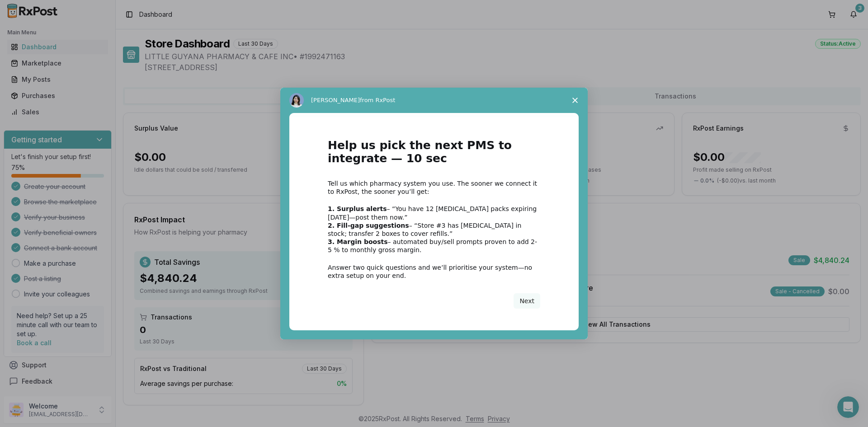 Image resolution: width=868 pixels, height=427 pixels. Describe the element at coordinates (151, 300) in the screenshot. I see `button: Help` at that location.